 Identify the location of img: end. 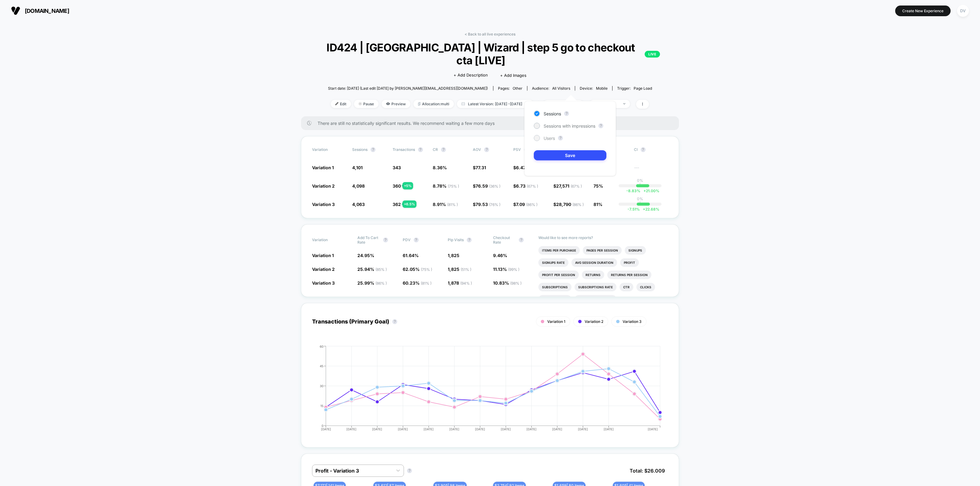
(624, 104).